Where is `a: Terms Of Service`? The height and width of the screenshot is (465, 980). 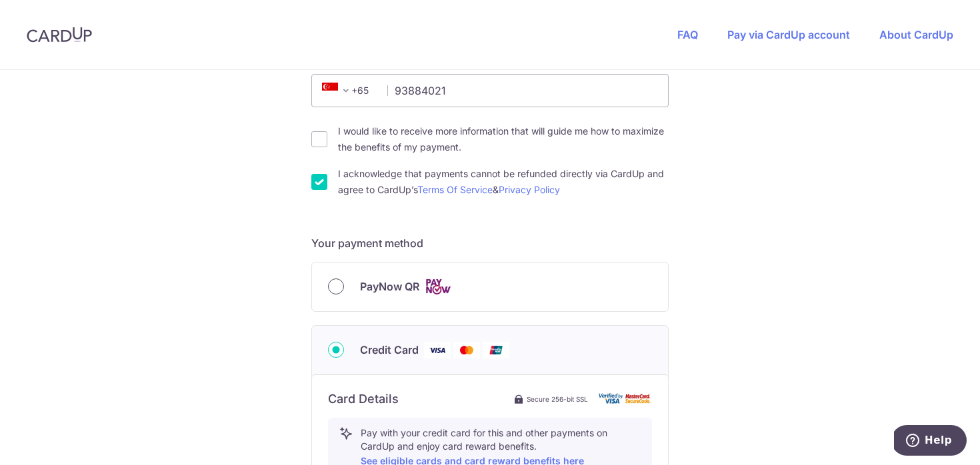
a: Terms Of Service is located at coordinates (455, 189).